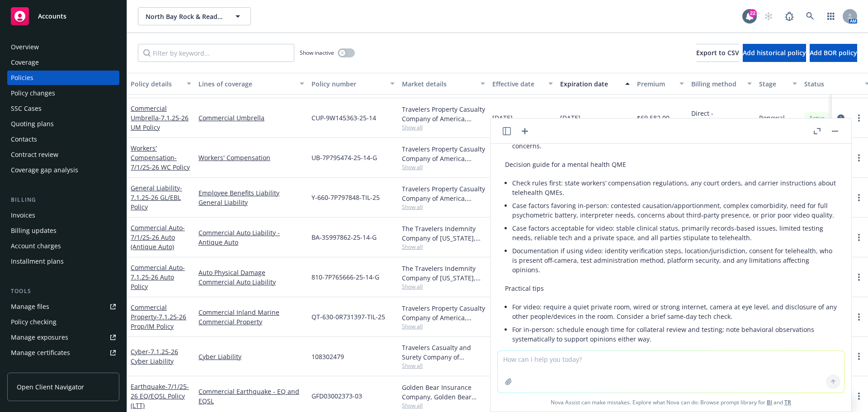  Describe the element at coordinates (63, 231) in the screenshot. I see `a: Billing updates` at that location.